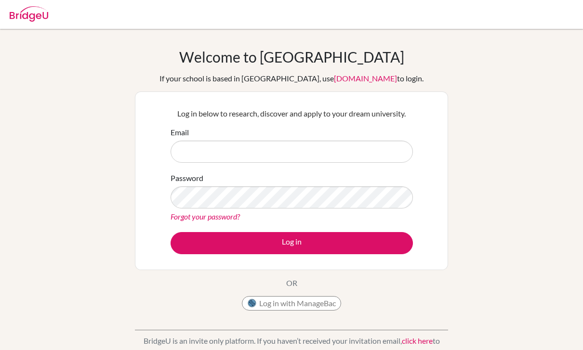 This screenshot has height=350, width=583. Describe the element at coordinates (291, 243) in the screenshot. I see `button: Log in` at that location.